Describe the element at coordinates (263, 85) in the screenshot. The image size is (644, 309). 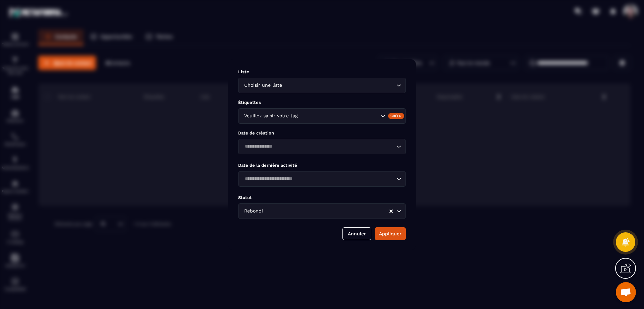
I see `span: Choisir une liste` at that location.